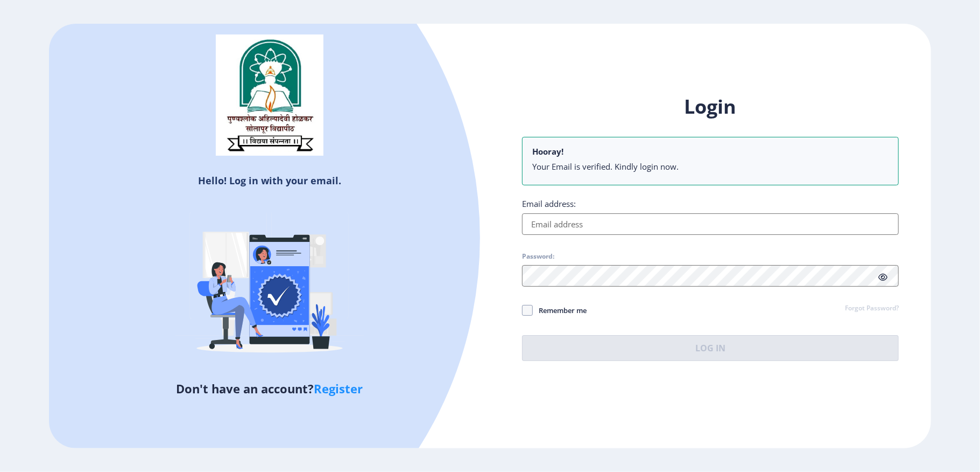 This screenshot has width=980, height=472. Describe the element at coordinates (549, 204) in the screenshot. I see `label: Email address:` at that location.